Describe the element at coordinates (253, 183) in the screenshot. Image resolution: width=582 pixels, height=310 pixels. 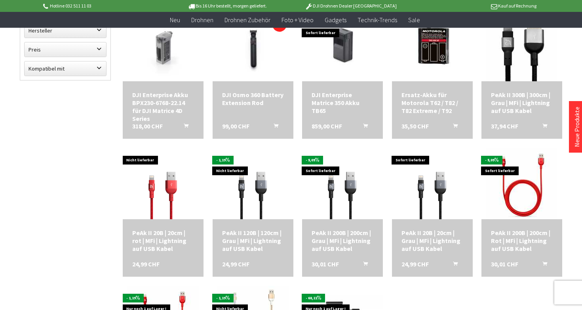
I see `img: PeAk II 120B | 120cm | Grau | MFi | Lightning auf USB Kabel` at that location.